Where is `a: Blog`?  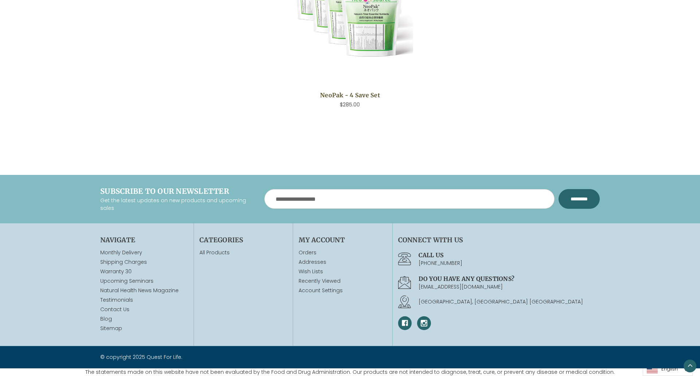
a: Blog is located at coordinates (106, 319).